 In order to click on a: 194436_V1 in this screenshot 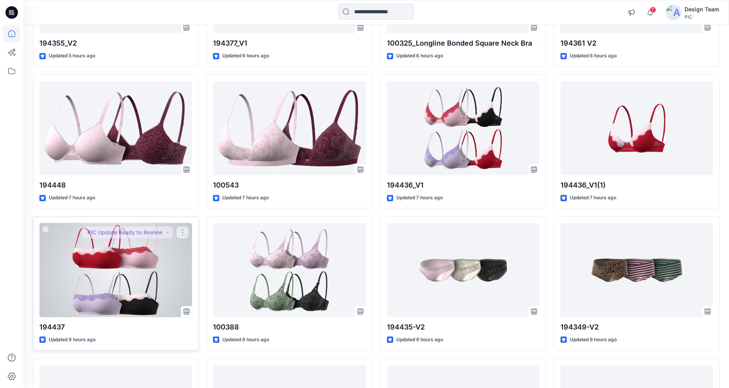, I will do `click(463, 128)`.